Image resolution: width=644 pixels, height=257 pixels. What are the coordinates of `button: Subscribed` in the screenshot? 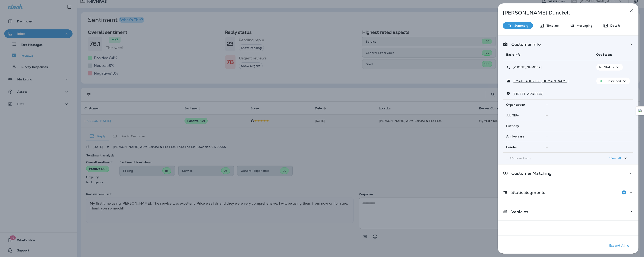 It's located at (613, 81).